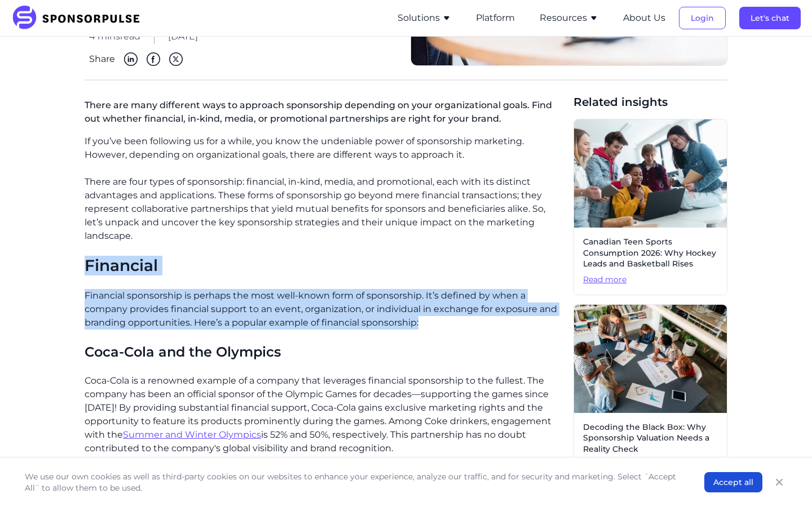  I want to click on img: Facebook, so click(153, 59).